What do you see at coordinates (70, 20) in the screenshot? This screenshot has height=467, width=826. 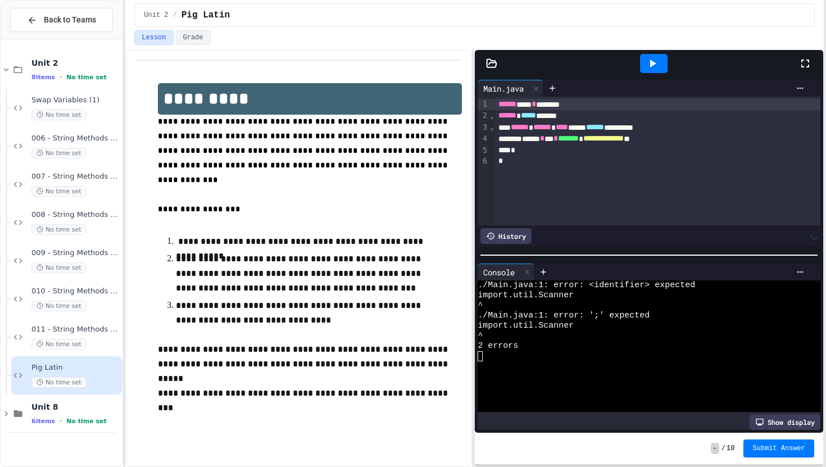 I see `span: Back to Teams` at bounding box center [70, 20].